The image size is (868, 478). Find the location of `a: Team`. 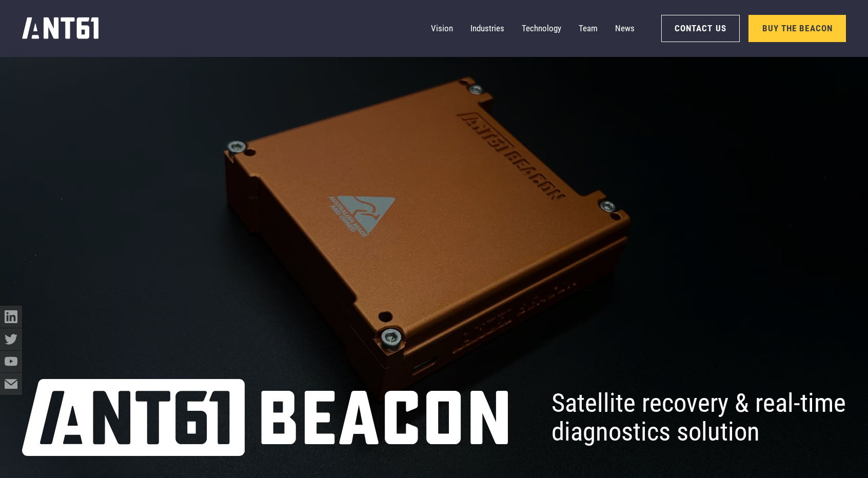

a: Team is located at coordinates (588, 28).